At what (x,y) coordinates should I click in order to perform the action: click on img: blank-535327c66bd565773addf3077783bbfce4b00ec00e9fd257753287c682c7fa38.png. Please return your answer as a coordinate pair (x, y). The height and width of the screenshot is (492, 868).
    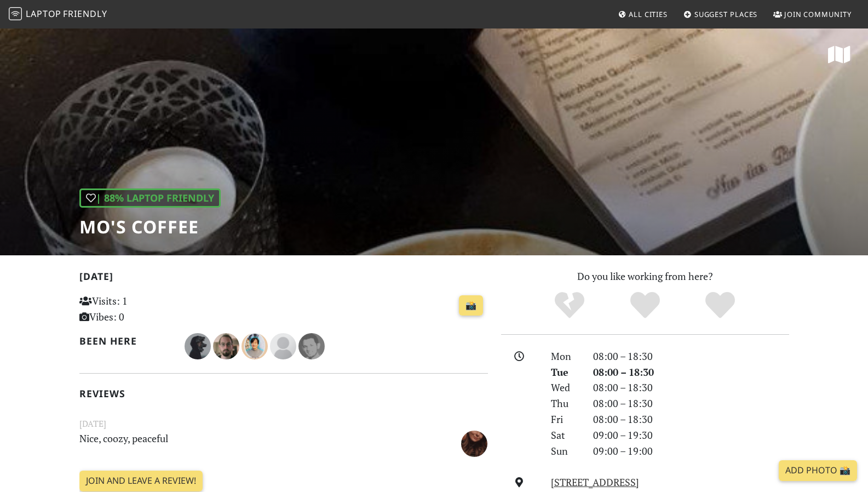
    Looking at the image, I should click on (284, 346).